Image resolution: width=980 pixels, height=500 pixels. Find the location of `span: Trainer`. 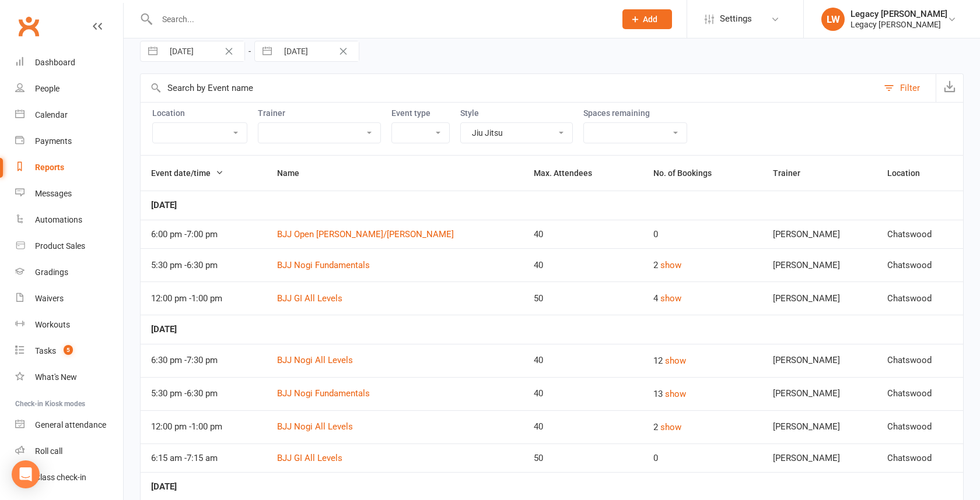

span: Trainer is located at coordinates (793, 173).